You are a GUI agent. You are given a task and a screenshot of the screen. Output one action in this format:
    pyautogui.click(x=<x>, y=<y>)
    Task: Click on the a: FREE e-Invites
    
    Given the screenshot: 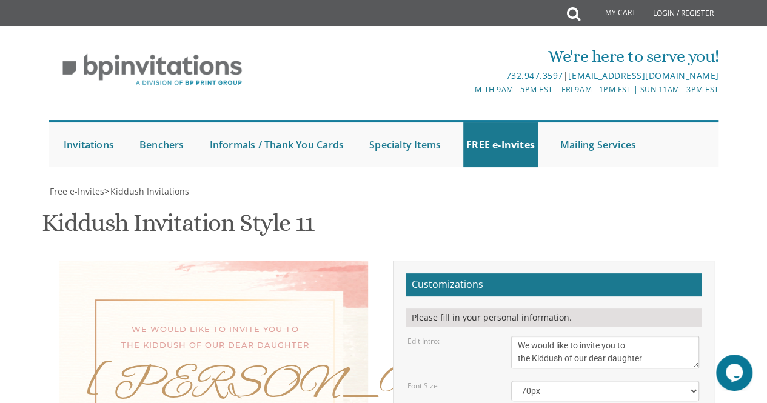 What is the action you would take?
    pyautogui.click(x=500, y=145)
    